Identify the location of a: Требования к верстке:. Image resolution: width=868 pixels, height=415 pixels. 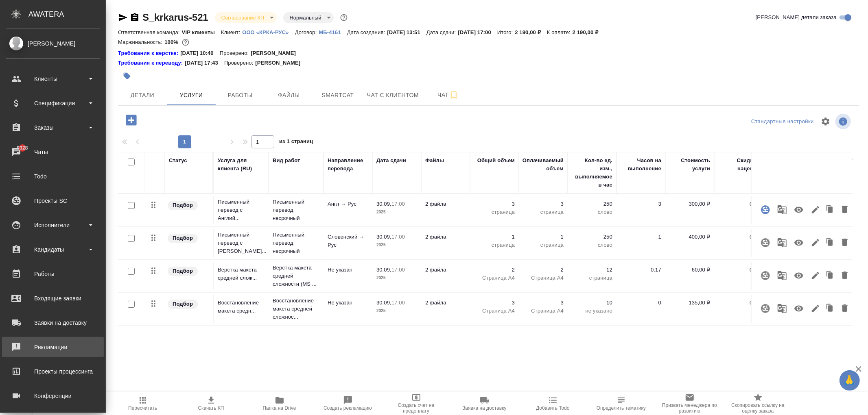
(149, 54).